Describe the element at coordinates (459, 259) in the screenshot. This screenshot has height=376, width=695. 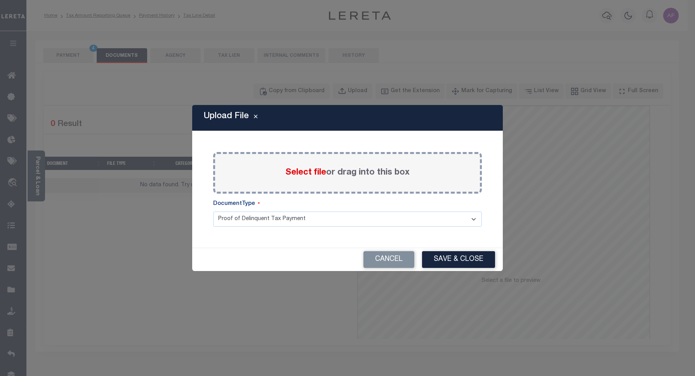
I see `button: Save & Close` at that location.